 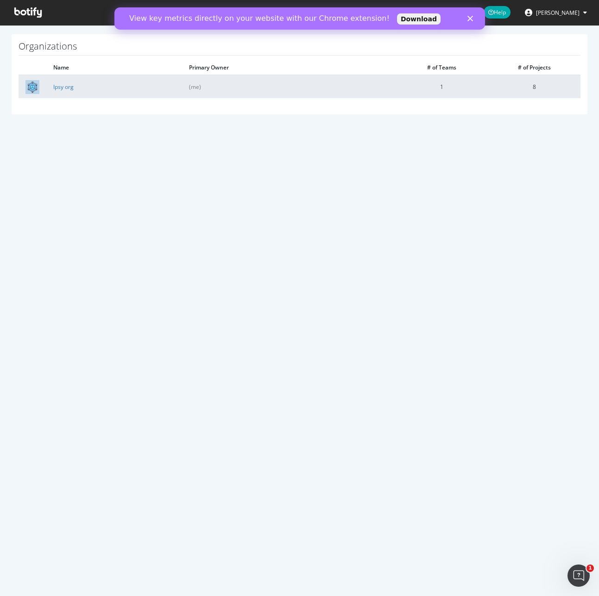 I want to click on a: Ipsy org, so click(x=63, y=87).